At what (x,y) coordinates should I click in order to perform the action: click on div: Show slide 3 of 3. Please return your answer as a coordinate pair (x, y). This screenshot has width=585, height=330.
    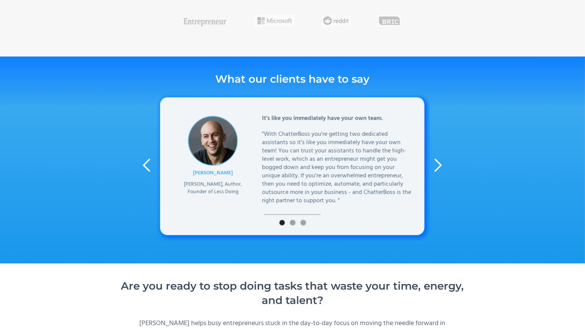
    Looking at the image, I should click on (303, 223).